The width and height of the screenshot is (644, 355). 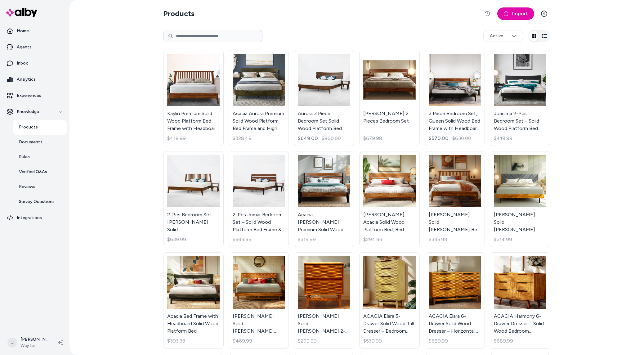 What do you see at coordinates (179, 14) in the screenshot?
I see `h2: Products` at bounding box center [179, 14].